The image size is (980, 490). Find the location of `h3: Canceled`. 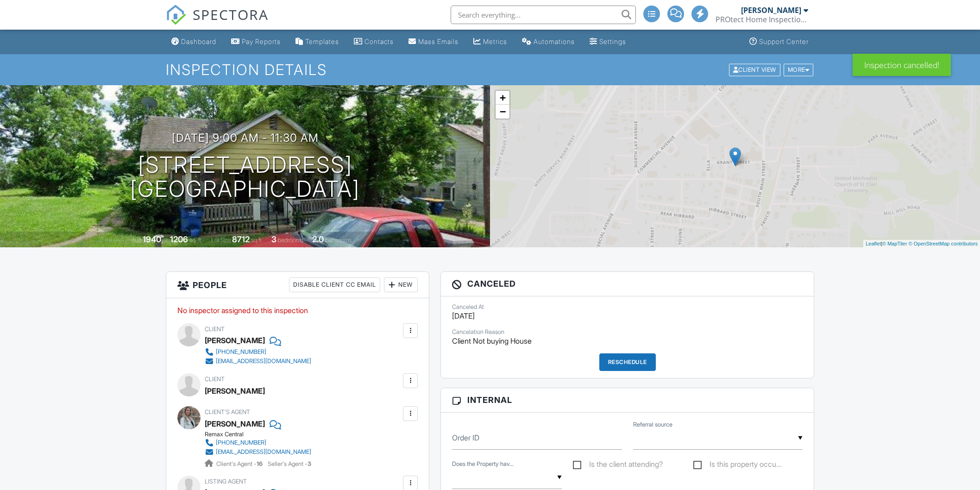

h3: Canceled is located at coordinates (627, 284).